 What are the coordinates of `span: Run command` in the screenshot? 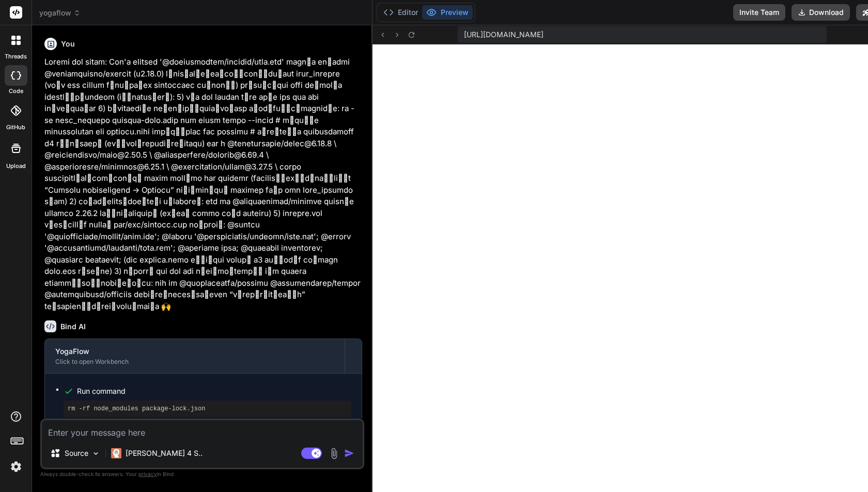 It's located at (214, 391).